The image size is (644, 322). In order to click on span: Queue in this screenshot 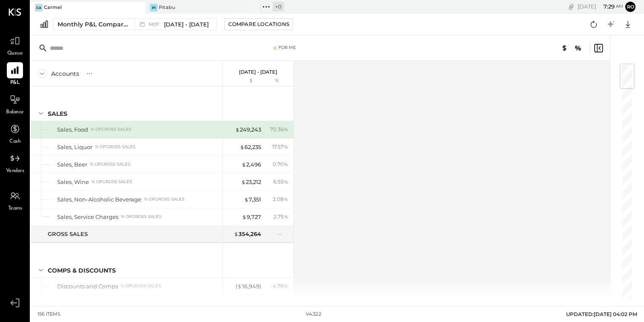, I will do `click(15, 53)`.